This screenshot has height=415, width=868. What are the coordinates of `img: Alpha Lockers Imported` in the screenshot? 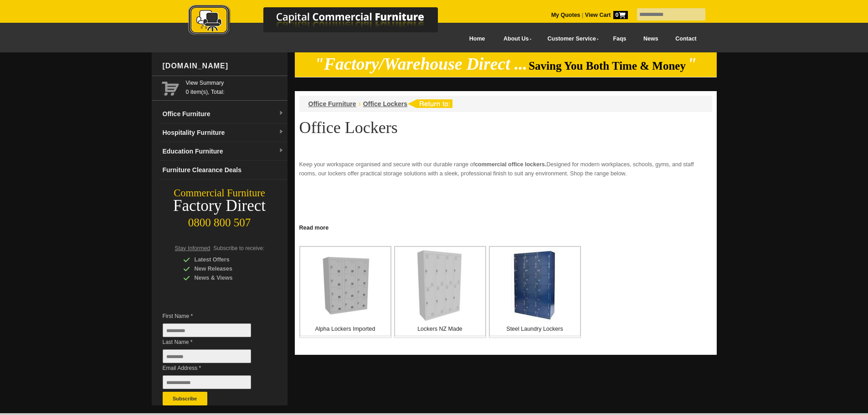 It's located at (345, 286).